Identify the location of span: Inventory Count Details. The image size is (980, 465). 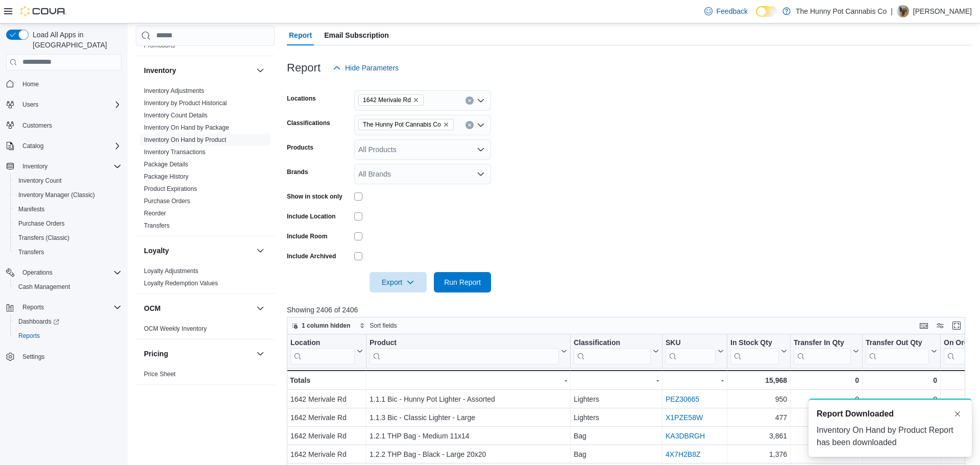
(175, 115).